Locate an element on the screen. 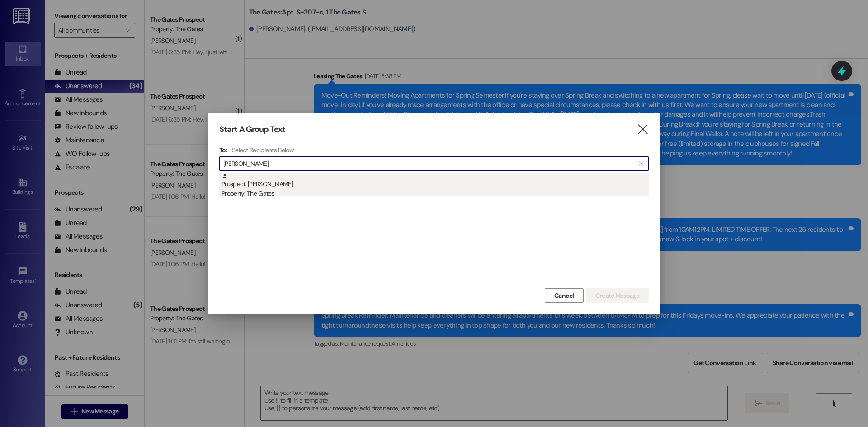  span: Cancel is located at coordinates (564, 295).